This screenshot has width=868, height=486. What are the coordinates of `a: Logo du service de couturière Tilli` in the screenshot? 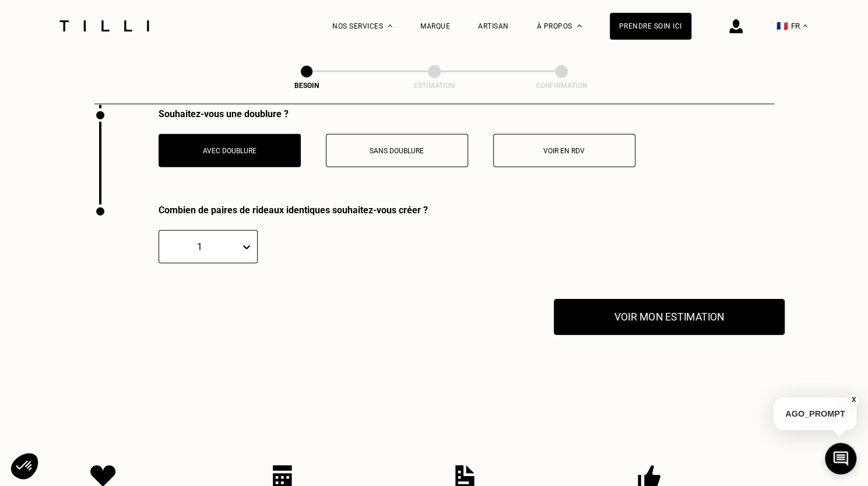 It's located at (105, 25).